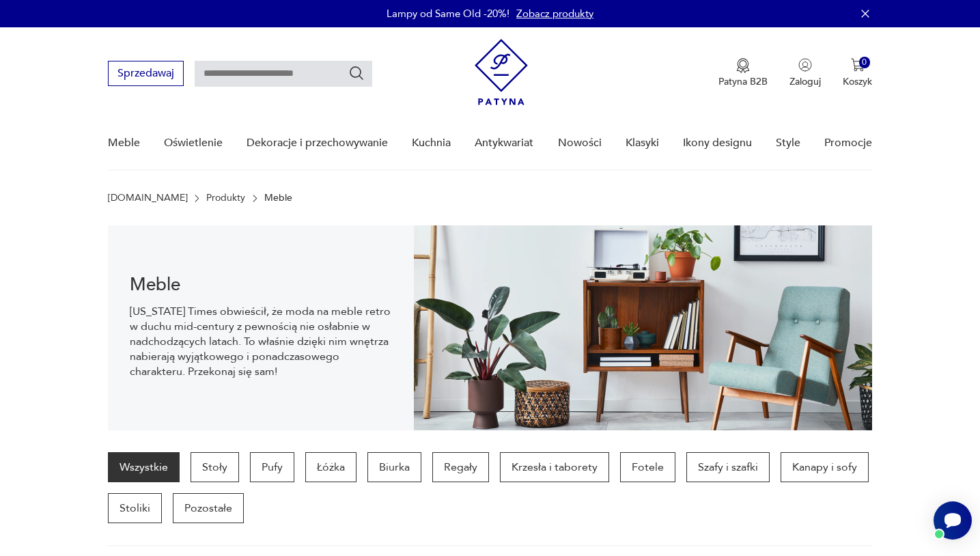 The width and height of the screenshot is (980, 556). I want to click on a: Stoły, so click(214, 467).